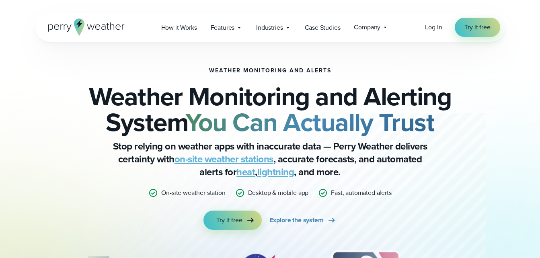 The width and height of the screenshot is (540, 258). I want to click on span: Features, so click(223, 28).